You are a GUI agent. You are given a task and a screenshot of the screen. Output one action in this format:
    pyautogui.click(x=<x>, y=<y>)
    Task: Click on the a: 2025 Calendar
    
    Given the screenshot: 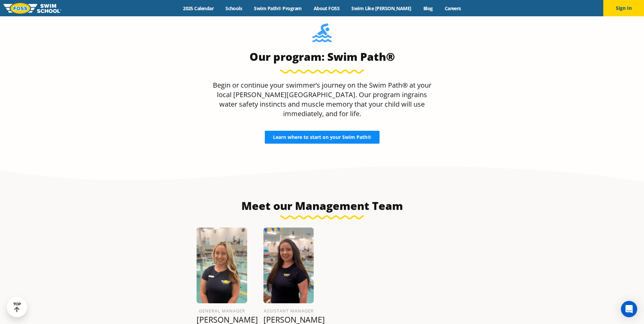 What is the action you would take?
    pyautogui.click(x=198, y=8)
    